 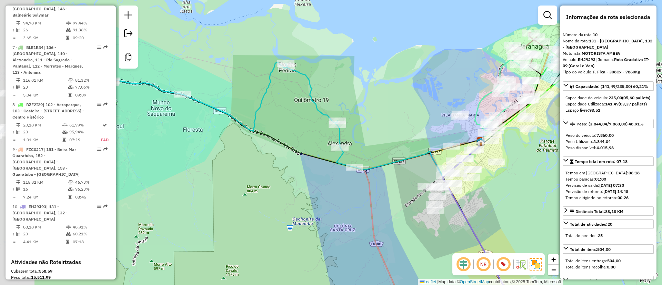 What do you see at coordinates (605, 147) in the screenshot?
I see `strong: 4.015,96` at bounding box center [605, 147].